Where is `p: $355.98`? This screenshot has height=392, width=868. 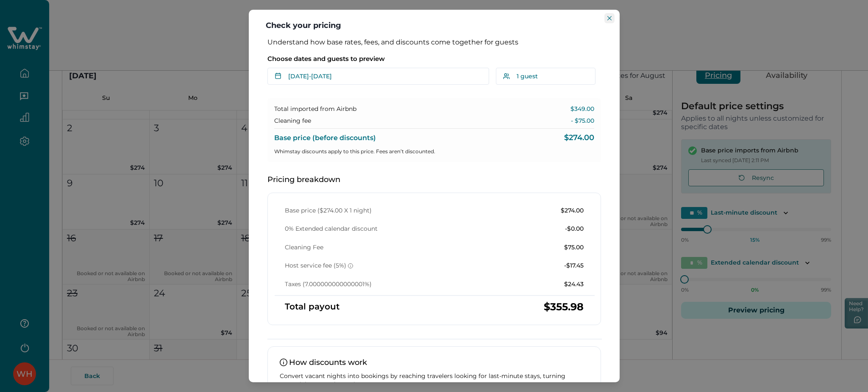 p: $355.98 is located at coordinates (564, 307).